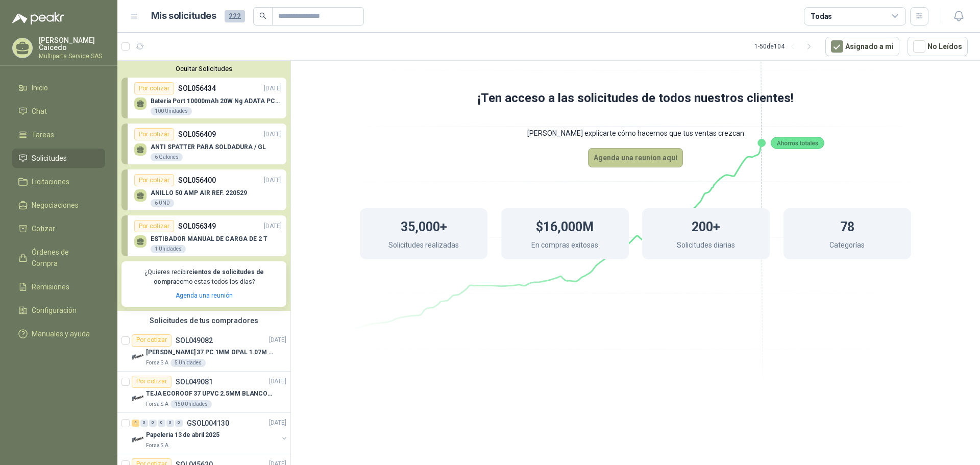 Image resolution: width=980 pixels, height=465 pixels. I want to click on p: ¿Quieres recibir como estas todos los días?, so click(203, 278).